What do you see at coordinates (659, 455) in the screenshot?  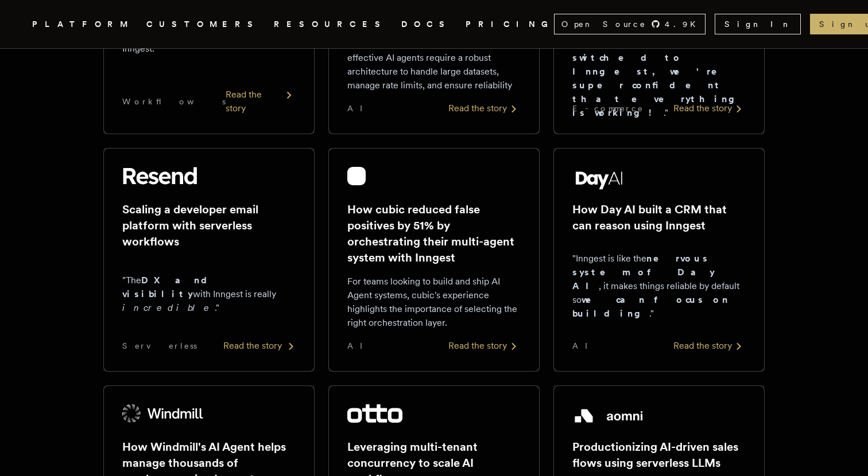 I see `h2: Productionizing AI-driven sales flows using serverless LLMs` at bounding box center [659, 455].